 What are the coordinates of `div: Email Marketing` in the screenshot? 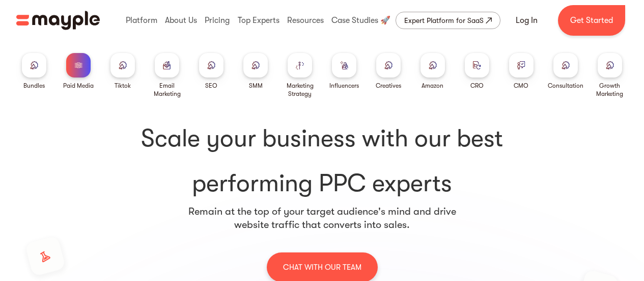 It's located at (167, 90).